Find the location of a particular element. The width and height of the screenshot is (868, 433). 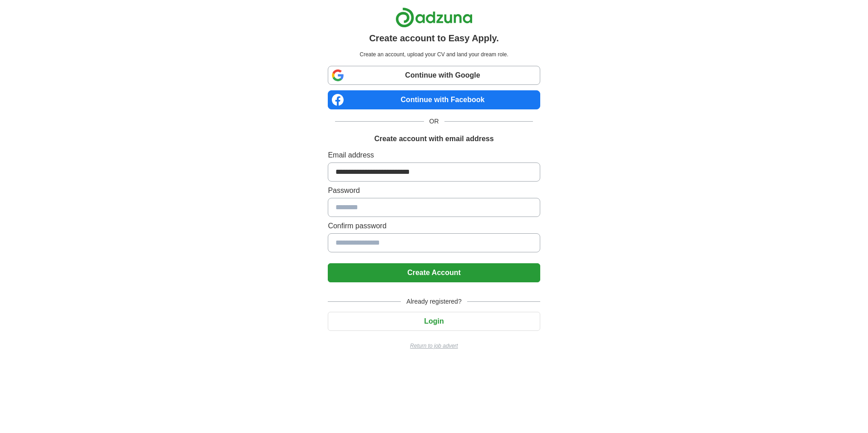

label: Confirm password is located at coordinates (433, 226).